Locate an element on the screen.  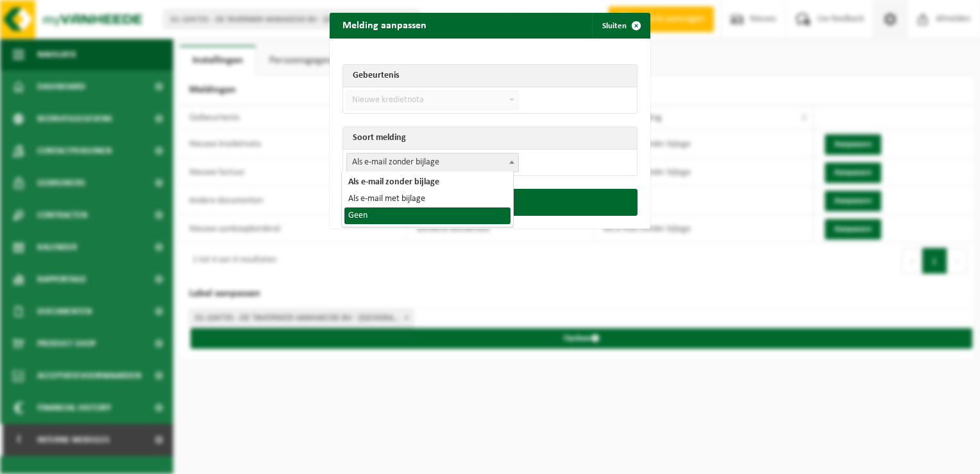
h2: Melding aanpassen is located at coordinates (384, 25).